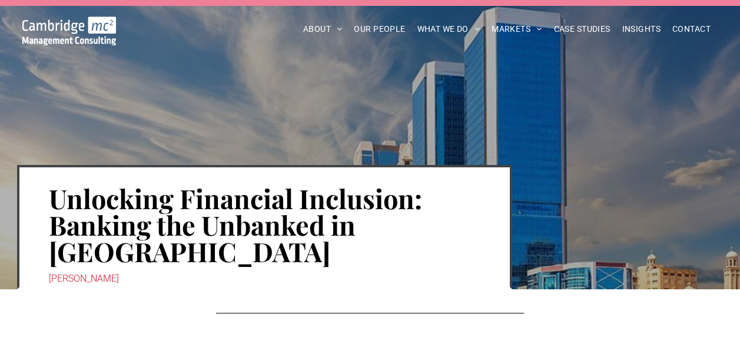  I want to click on a: CONTACT, so click(691, 29).